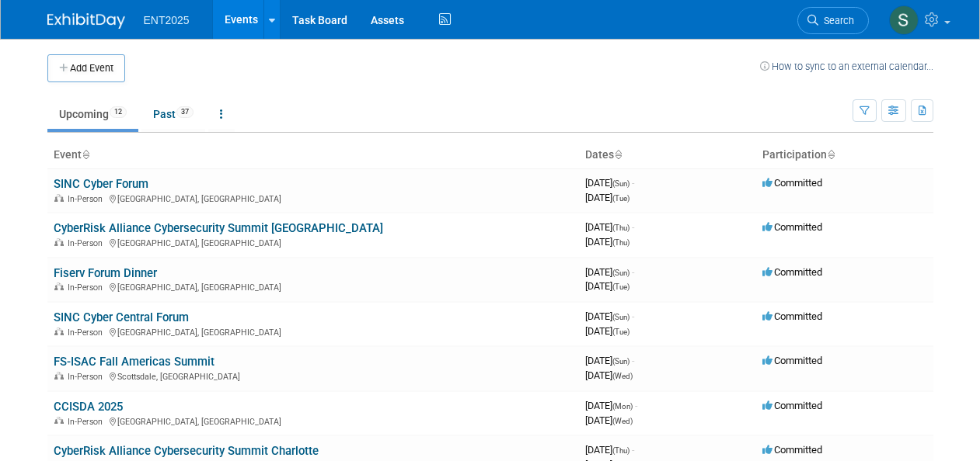 The width and height of the screenshot is (980, 461). I want to click on a: Past37, so click(173, 114).